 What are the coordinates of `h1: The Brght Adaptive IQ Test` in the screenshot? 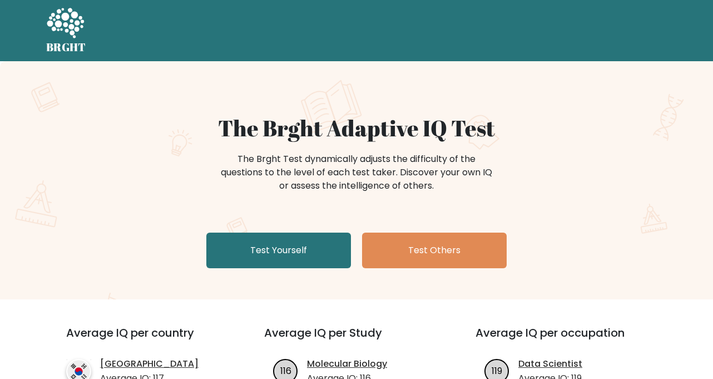 It's located at (356, 128).